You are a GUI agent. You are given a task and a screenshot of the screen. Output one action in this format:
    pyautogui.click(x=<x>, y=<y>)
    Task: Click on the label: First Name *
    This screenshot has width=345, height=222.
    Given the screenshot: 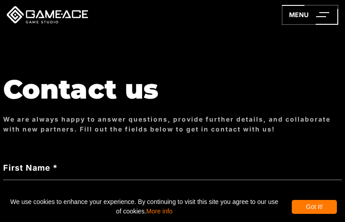 What is the action you would take?
    pyautogui.click(x=172, y=168)
    